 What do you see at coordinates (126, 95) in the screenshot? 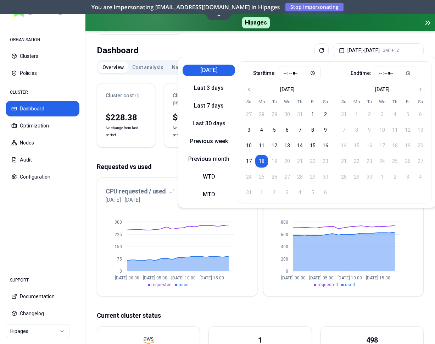
I see `div: Cluster cost` at bounding box center [126, 95].